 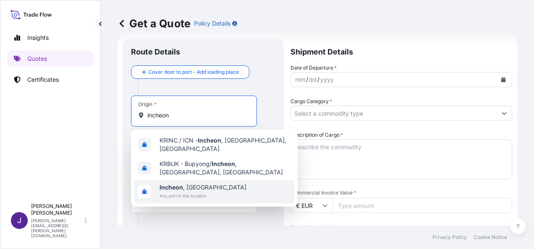 What do you see at coordinates (154, 23) in the screenshot?
I see `p: Get a Quote` at bounding box center [154, 23].